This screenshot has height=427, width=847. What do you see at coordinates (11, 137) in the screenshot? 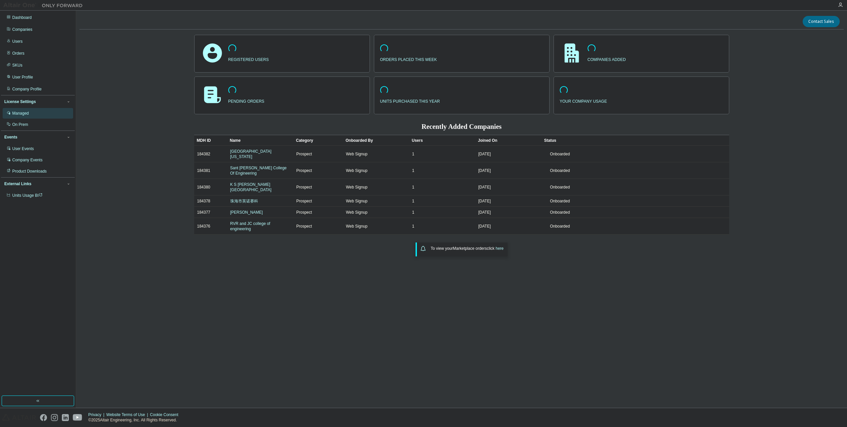
I see `div: Events` at bounding box center [11, 137].